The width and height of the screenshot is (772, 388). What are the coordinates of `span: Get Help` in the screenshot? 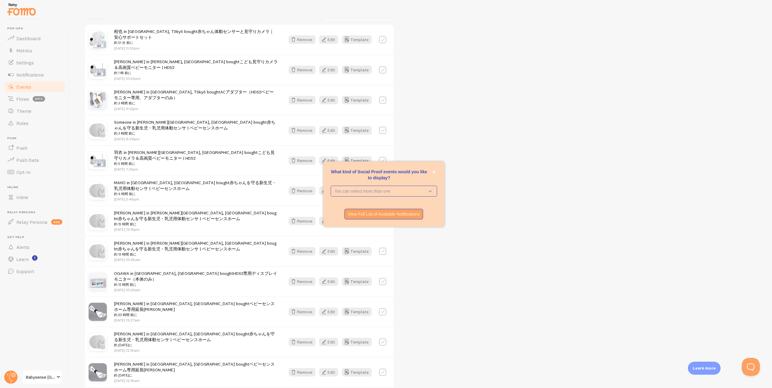 It's located at (37, 237).